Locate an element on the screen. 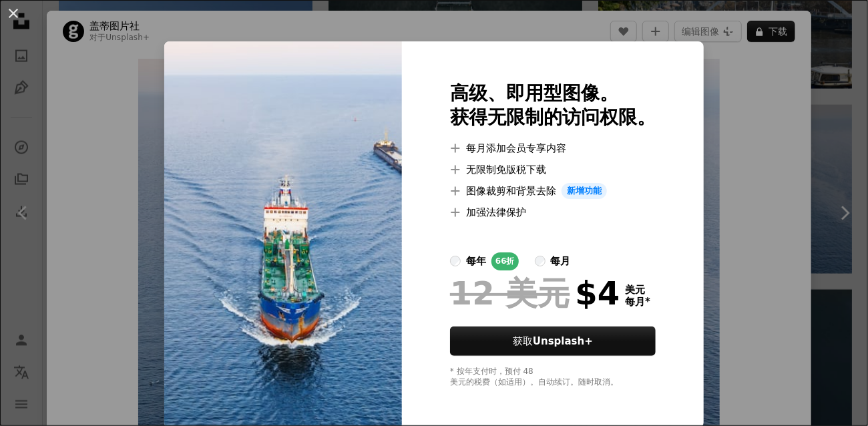 This screenshot has height=426, width=868. div: 每年 is located at coordinates (476, 261).